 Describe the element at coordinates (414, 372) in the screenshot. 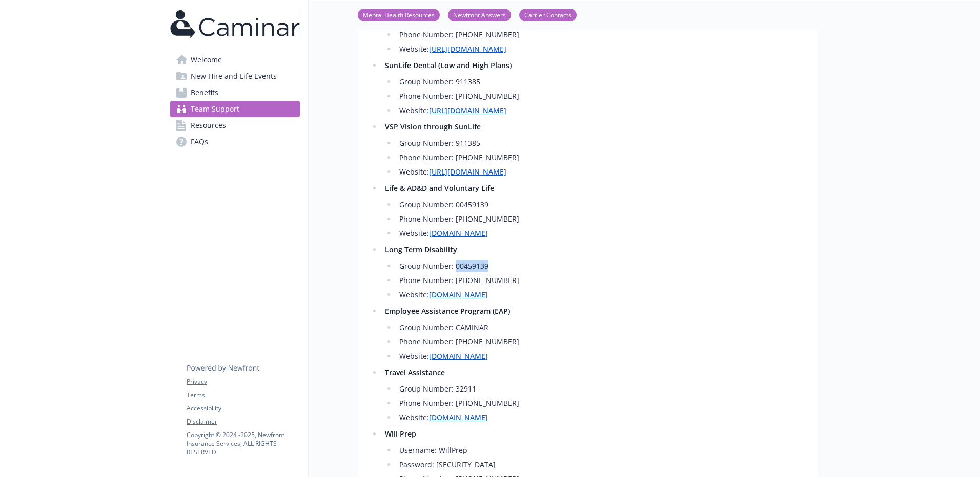

I see `strong: Travel Assistance` at that location.